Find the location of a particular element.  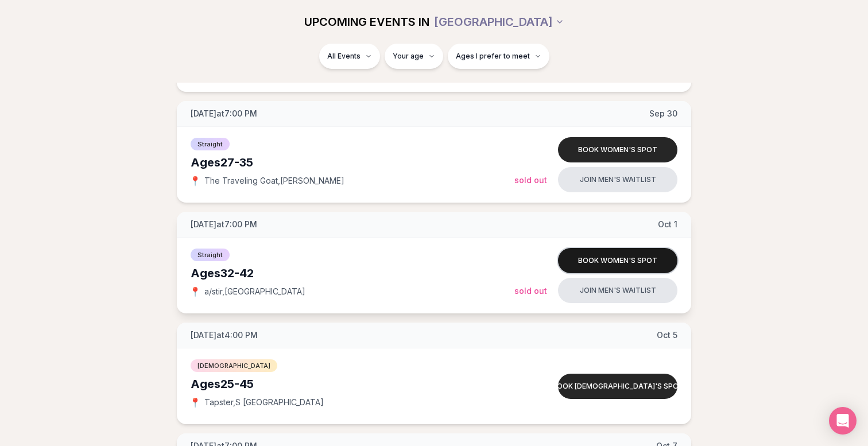

div: Open Intercom Messenger is located at coordinates (843, 421).